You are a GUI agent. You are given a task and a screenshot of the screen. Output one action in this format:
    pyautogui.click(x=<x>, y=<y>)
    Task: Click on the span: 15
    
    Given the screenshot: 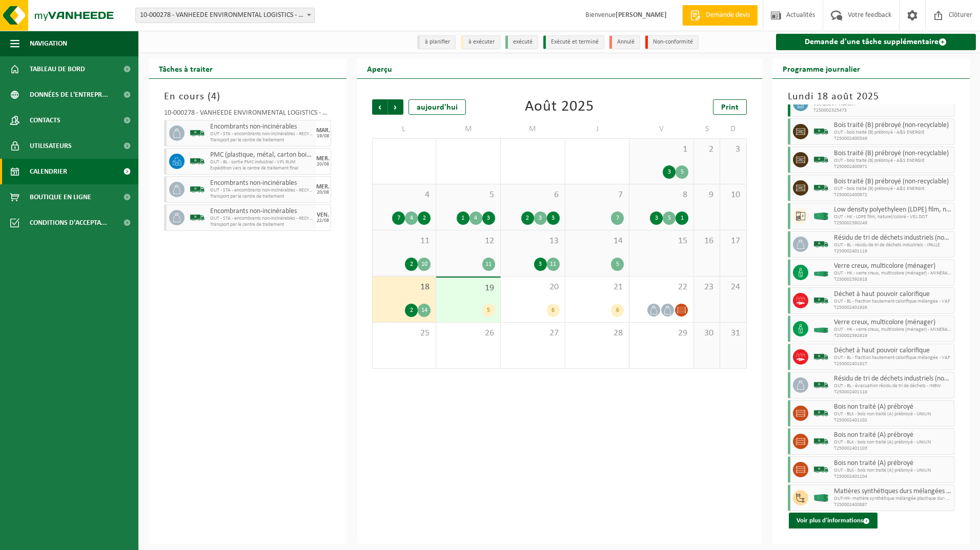 What is the action you would take?
    pyautogui.click(x=661, y=241)
    